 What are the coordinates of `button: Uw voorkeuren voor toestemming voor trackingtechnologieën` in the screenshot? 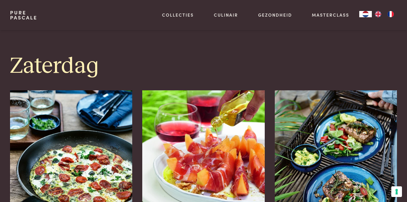 It's located at (396, 192).